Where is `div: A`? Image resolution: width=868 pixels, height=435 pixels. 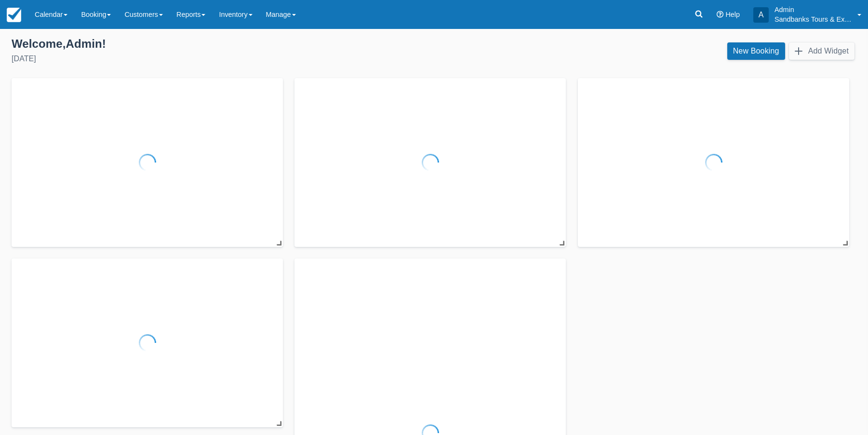
div: A is located at coordinates (761, 15).